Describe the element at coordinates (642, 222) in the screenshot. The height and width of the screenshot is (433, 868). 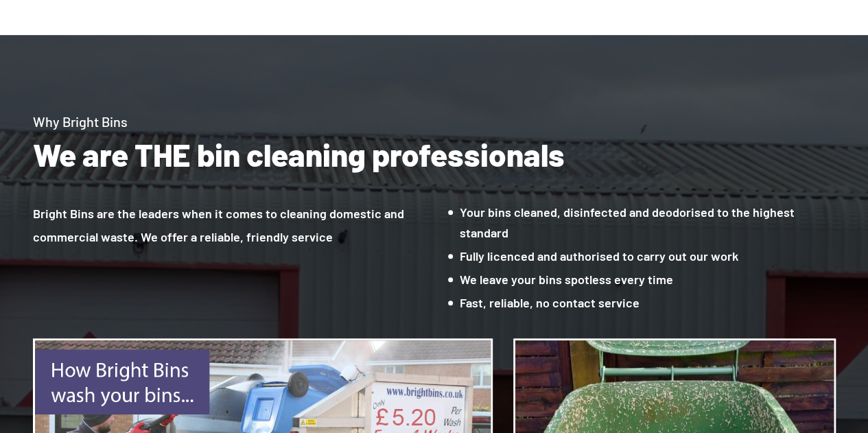
I see `li: Your bins cleaned, disinfected and deodorised to the highest standard` at that location.